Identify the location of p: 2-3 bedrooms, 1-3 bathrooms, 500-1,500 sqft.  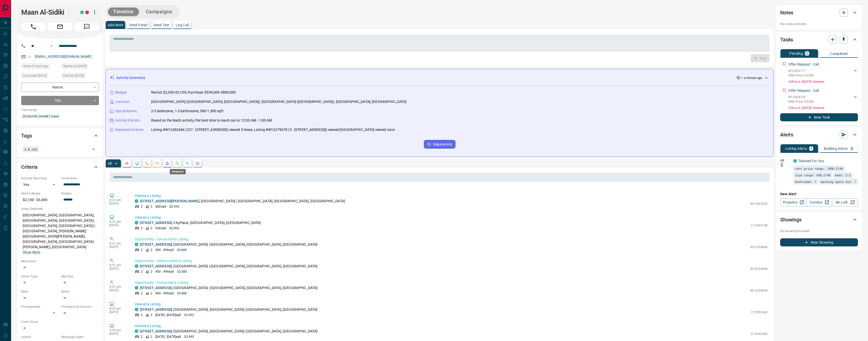
(187, 111).